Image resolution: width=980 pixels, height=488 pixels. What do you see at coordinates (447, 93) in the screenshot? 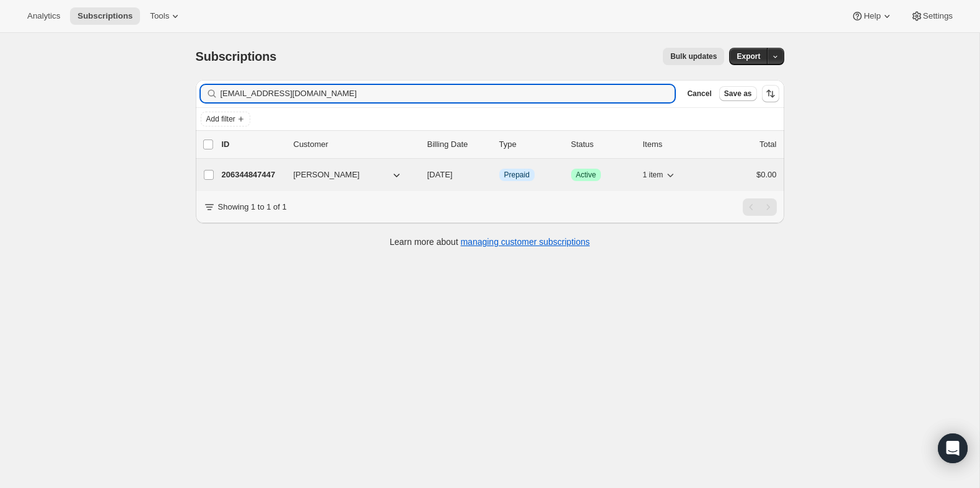
I see `input: Filter subscribers` at bounding box center [447, 93].